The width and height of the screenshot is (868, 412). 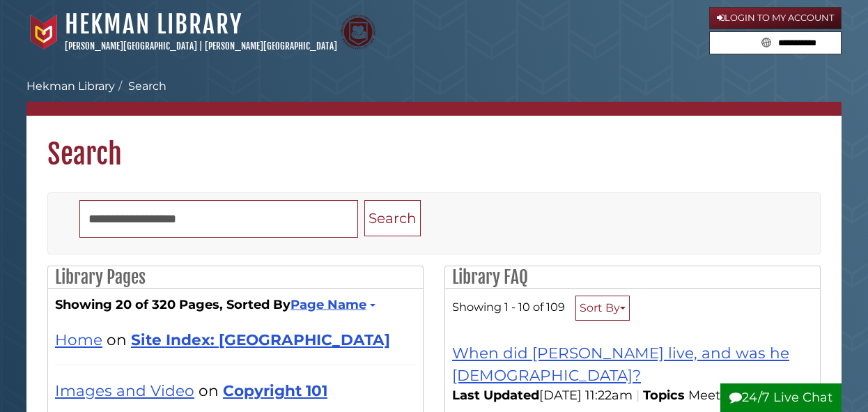 I want to click on li: Meeter Center, so click(x=735, y=395).